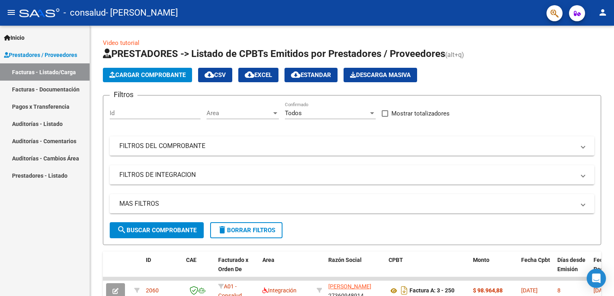 This screenshot has height=296, width=614. What do you see at coordinates (420, 114) in the screenshot?
I see `span: Mostrar totalizadores` at bounding box center [420, 114].